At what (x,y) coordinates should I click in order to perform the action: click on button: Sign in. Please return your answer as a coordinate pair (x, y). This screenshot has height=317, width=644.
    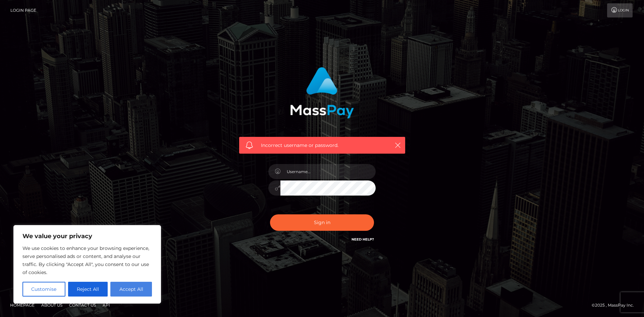
    Looking at the image, I should click on (322, 223).